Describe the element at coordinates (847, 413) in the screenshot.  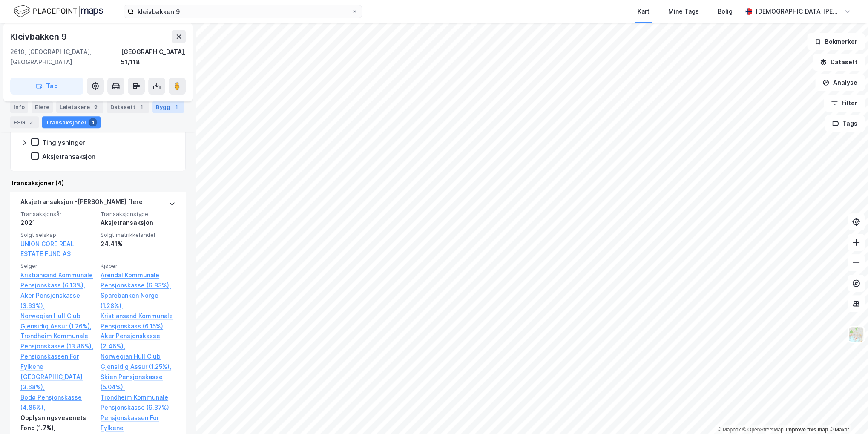
I see `div: Chat Widget` at that location.